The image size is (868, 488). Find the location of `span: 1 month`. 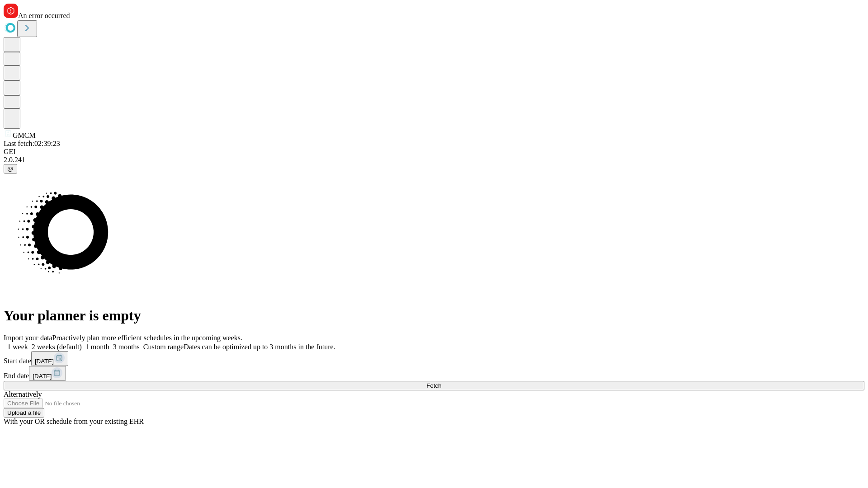

span: 1 month is located at coordinates (97, 347).